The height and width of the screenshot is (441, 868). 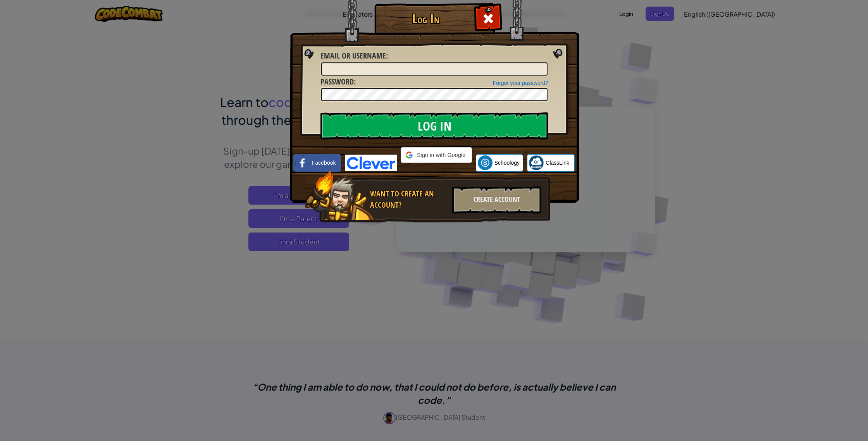 What do you see at coordinates (497, 200) in the screenshot?
I see `div: Create Account` at bounding box center [497, 200].